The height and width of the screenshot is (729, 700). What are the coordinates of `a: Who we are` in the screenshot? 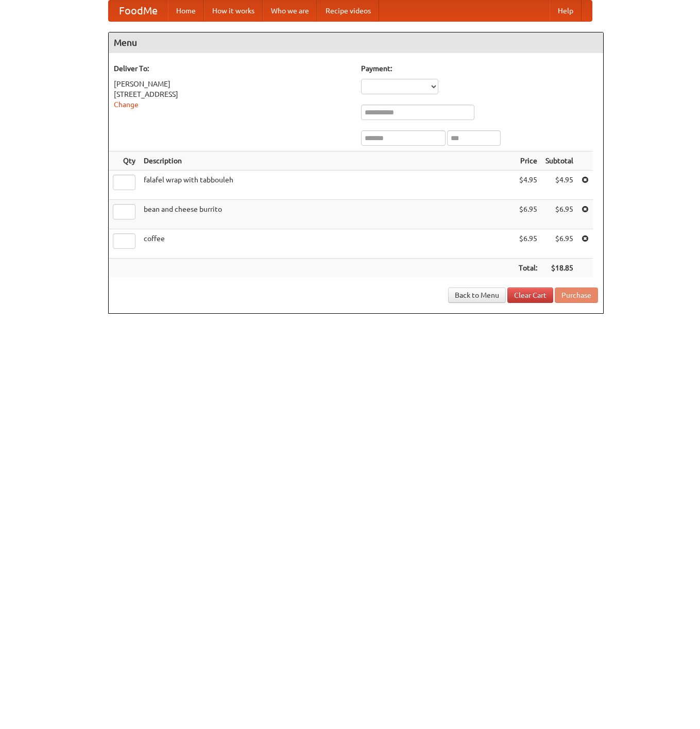 It's located at (290, 11).